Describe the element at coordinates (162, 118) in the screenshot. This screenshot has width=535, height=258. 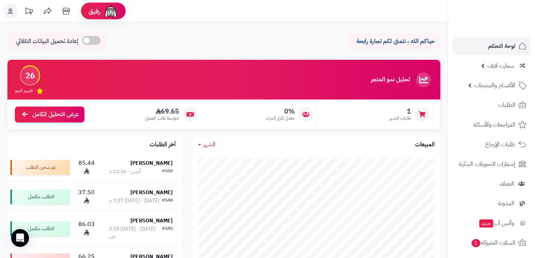
I see `span: متوسط طلب العميل` at that location.